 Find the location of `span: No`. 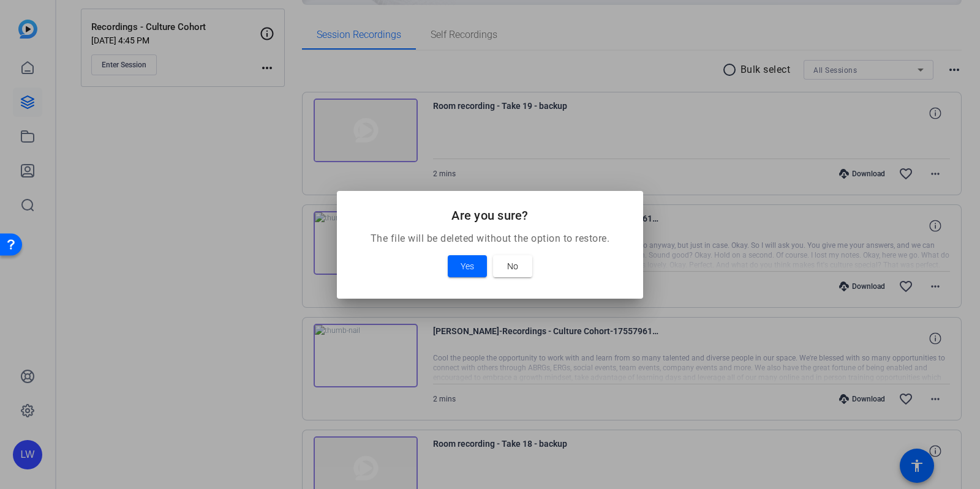

span: No is located at coordinates (512, 267).